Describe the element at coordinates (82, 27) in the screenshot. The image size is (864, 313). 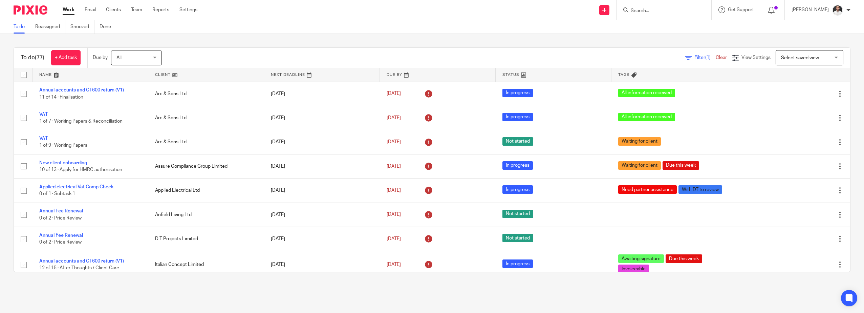
I see `a: Snoozed` at that location.